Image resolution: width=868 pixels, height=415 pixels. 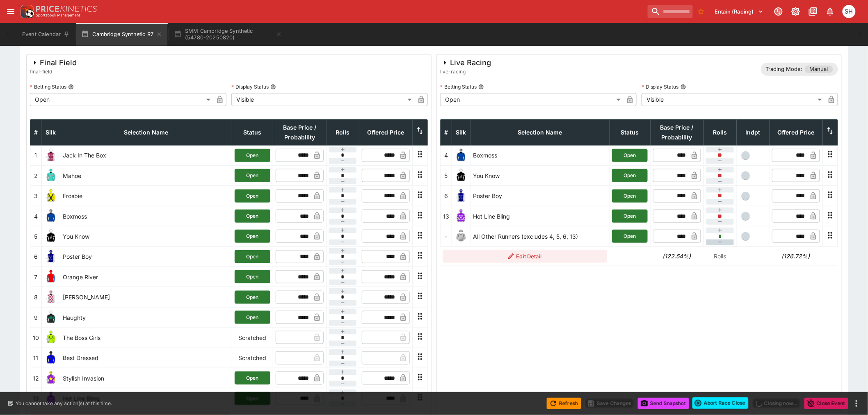 I want to click on button: Abort Race Close, so click(x=721, y=403).